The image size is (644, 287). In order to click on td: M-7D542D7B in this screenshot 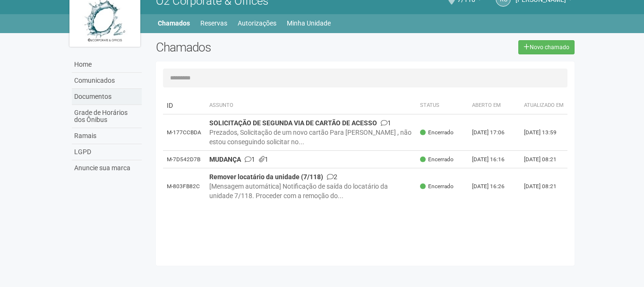, I will do `click(184, 159)`.